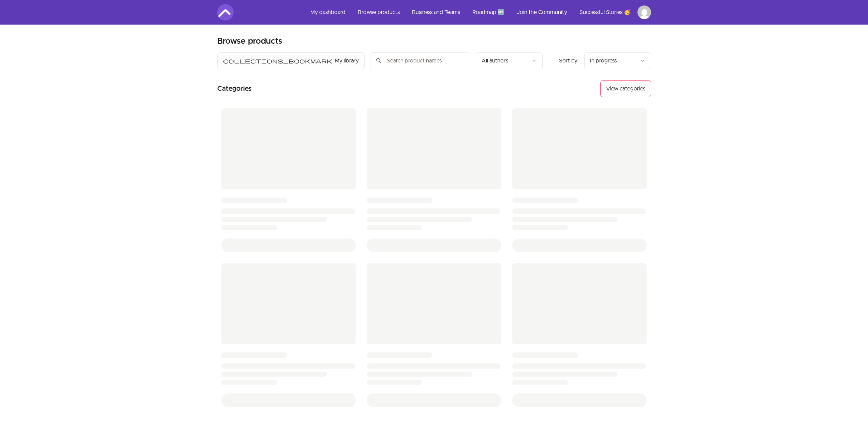 This screenshot has width=868, height=433. Describe the element at coordinates (250, 41) in the screenshot. I see `h1: Browse products` at that location.